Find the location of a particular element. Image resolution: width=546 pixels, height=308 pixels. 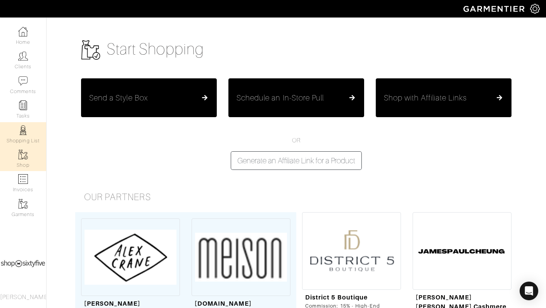

a: District 5 Boutique is located at coordinates (336, 297).